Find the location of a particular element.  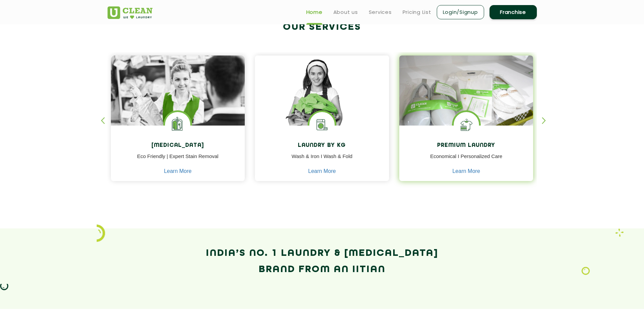

img: laundry done shoes and clothes is located at coordinates (466, 100).